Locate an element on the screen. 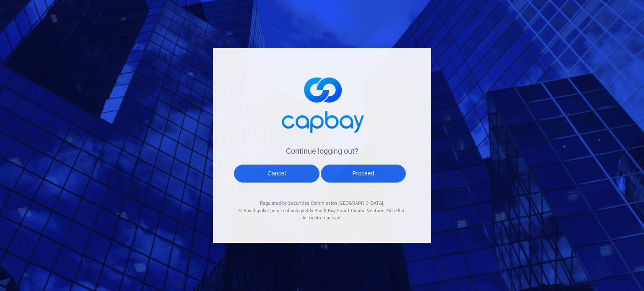 The width and height of the screenshot is (644, 291). img: logo is located at coordinates (322, 104).